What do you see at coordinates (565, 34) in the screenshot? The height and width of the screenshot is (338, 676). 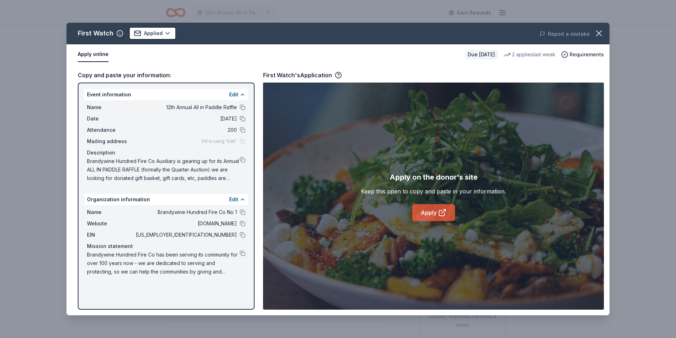 I see `button: Report a mistake` at bounding box center [565, 34].